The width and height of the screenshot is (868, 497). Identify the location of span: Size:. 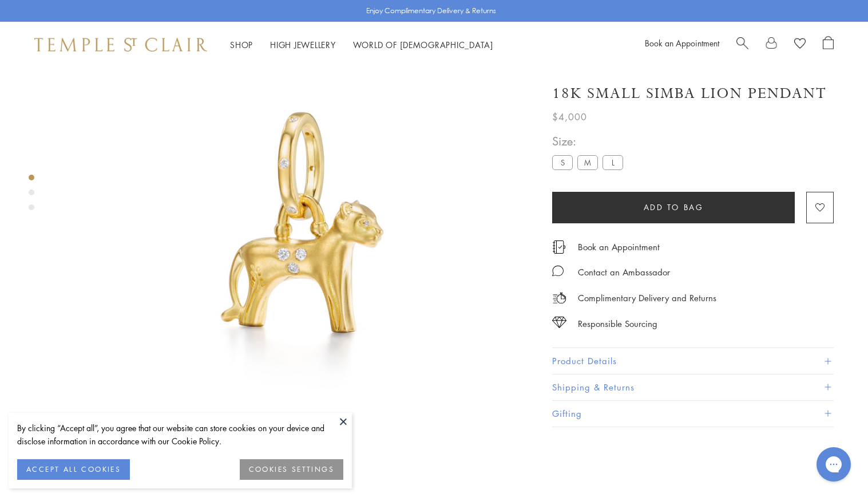
(590, 141).